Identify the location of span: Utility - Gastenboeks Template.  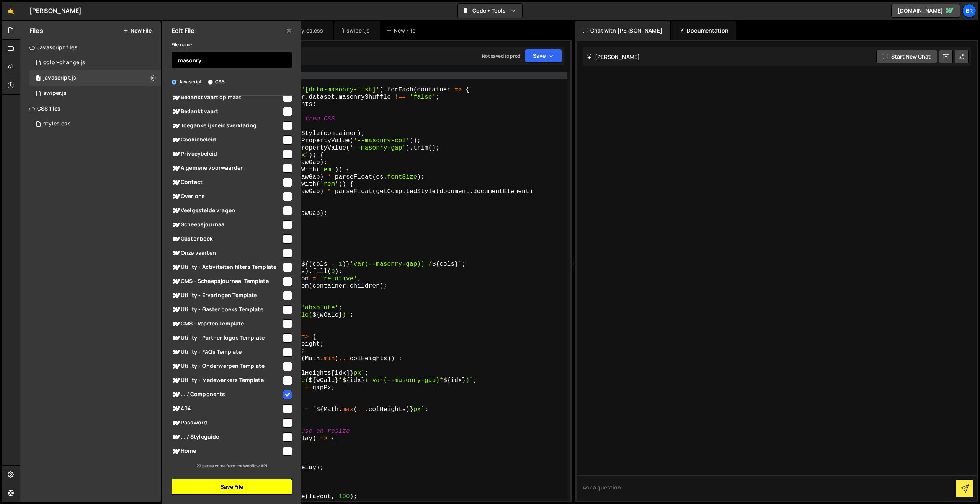
(226, 310).